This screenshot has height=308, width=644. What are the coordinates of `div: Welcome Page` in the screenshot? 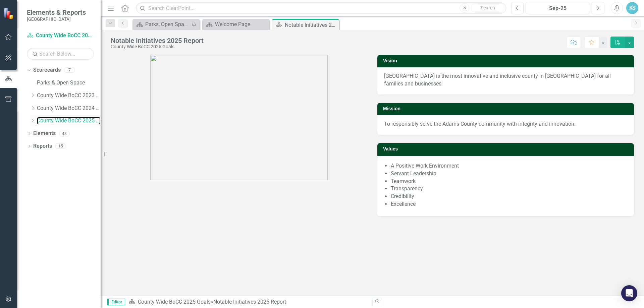 It's located at (241, 24).